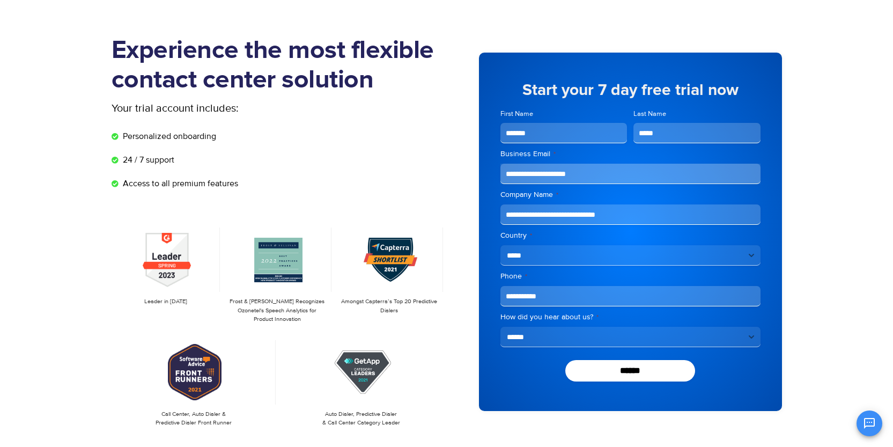 The height and width of the screenshot is (447, 893). What do you see at coordinates (697, 114) in the screenshot?
I see `label: Last Name` at bounding box center [697, 114].